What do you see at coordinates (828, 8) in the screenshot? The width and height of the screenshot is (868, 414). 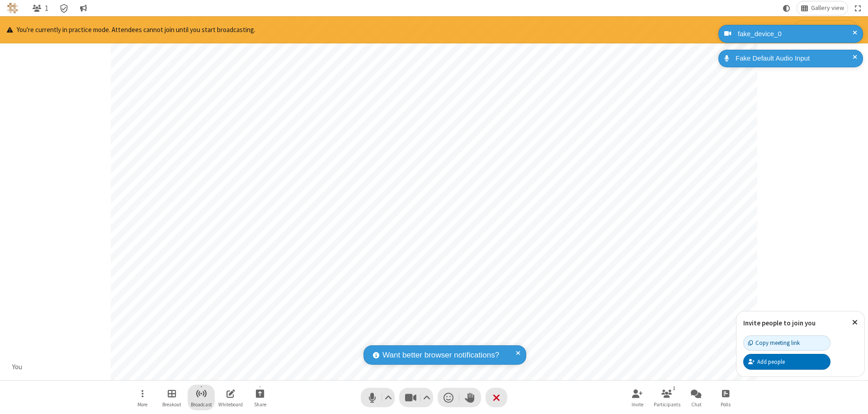 I see `span: Gallery view` at bounding box center [828, 8].